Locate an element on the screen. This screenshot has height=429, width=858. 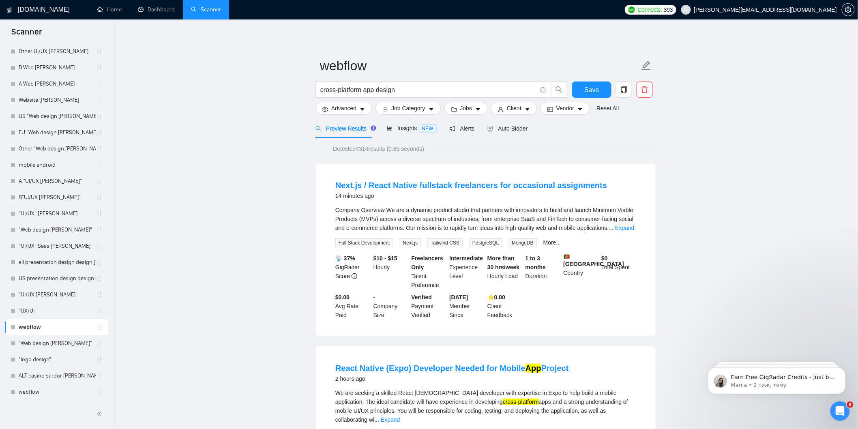
span: Preview Results is located at coordinates (344, 128).